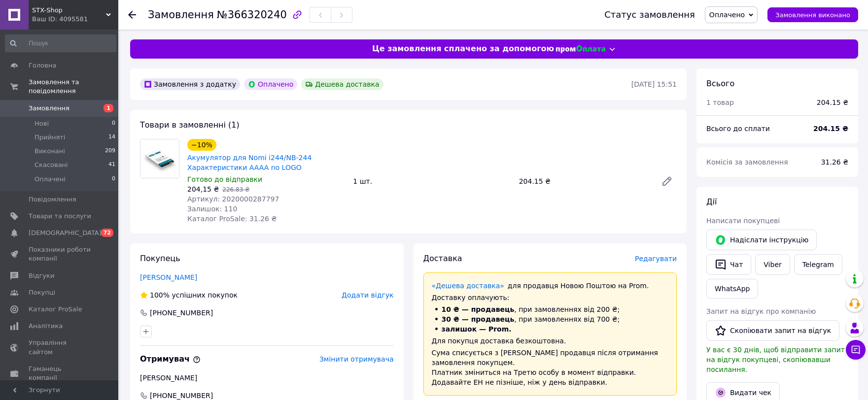  I want to click on span: Гаманець компанії, so click(60, 373).